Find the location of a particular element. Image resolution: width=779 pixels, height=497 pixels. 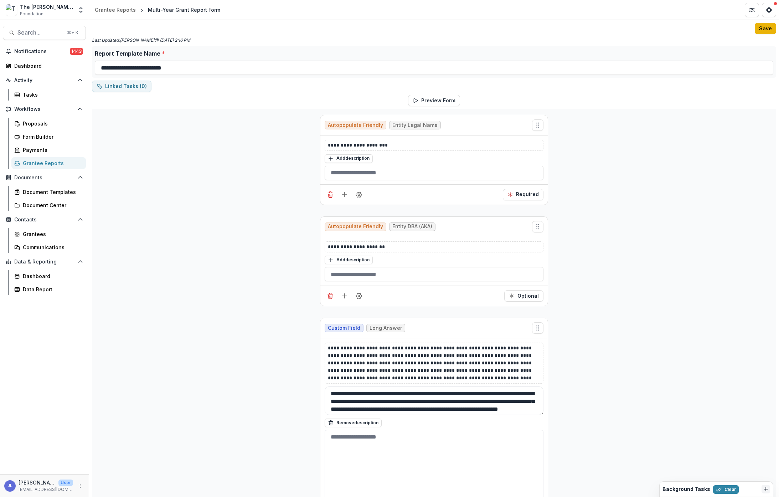

div: Grantees is located at coordinates (51, 234).